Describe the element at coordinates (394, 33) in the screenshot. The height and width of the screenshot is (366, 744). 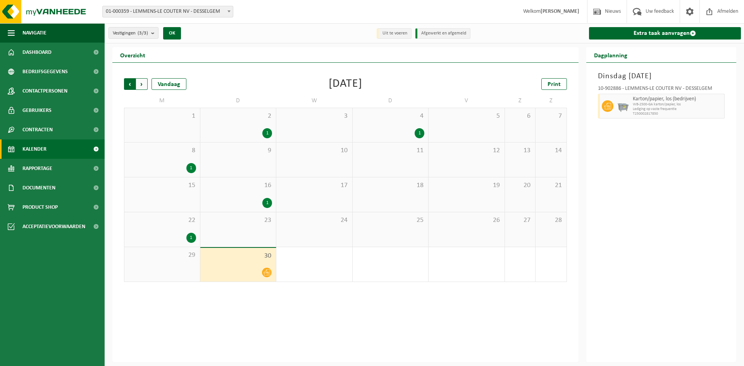
I see `li: Uit te voeren` at that location.